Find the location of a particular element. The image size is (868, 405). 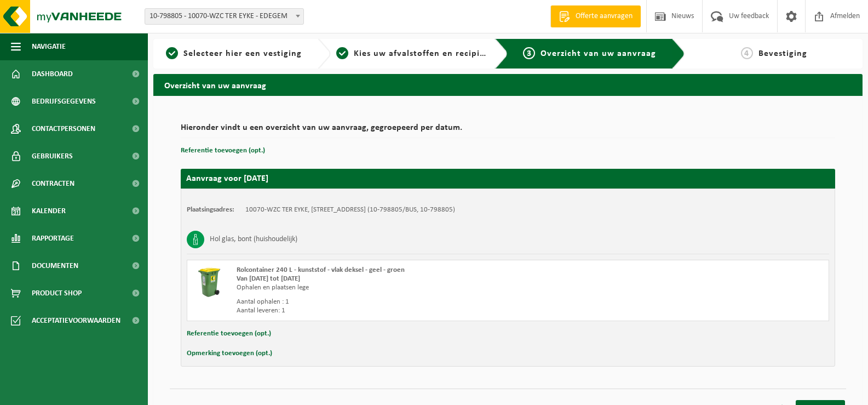

span: Overzicht van uw aanvraag is located at coordinates (598, 54).